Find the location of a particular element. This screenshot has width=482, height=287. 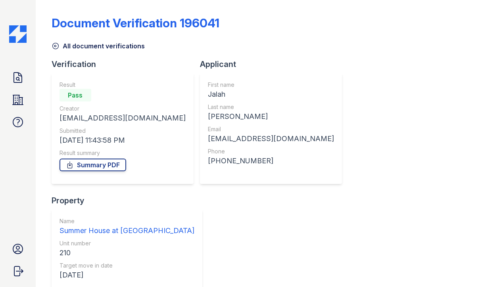

div: Last name is located at coordinates (271, 107).